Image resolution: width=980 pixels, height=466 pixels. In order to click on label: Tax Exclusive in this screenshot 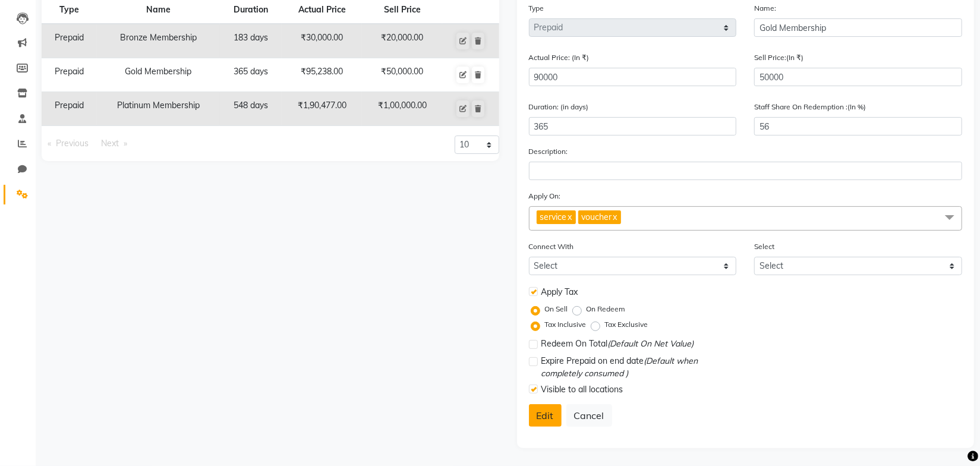, I will do `click(626, 324)`.